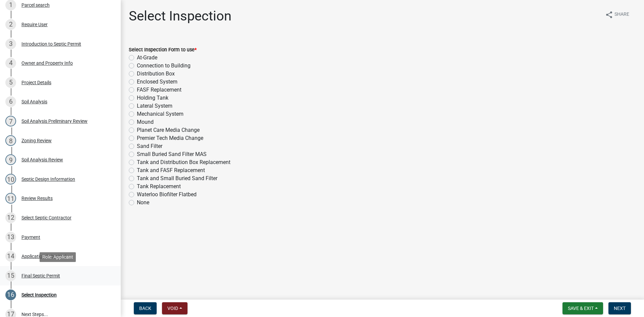  What do you see at coordinates (619, 308) in the screenshot?
I see `button: Next` at bounding box center [619, 308].